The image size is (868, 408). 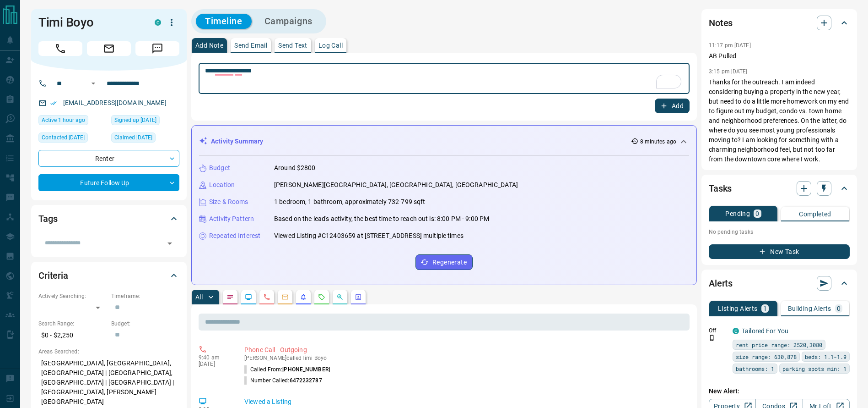 What do you see at coordinates (779, 252) in the screenshot?
I see `button: New Task` at bounding box center [779, 252].